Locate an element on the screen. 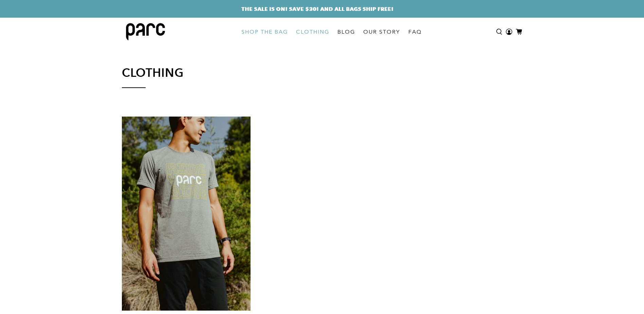  h1: Clothing is located at coordinates (153, 73).